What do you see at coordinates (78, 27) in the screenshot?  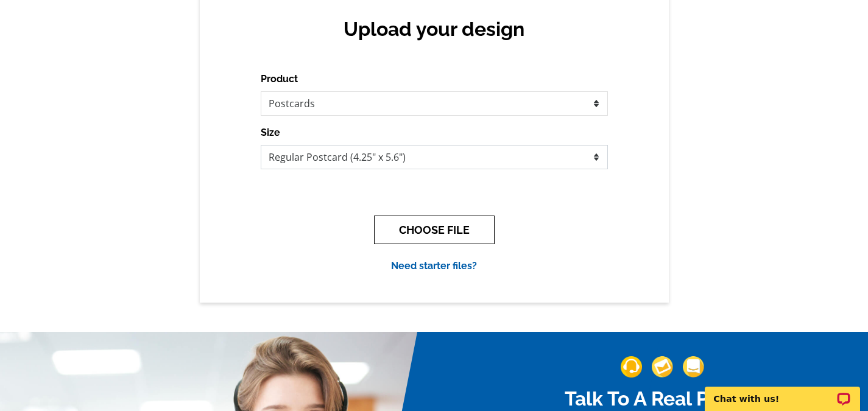 I see `p: Chat with us!` at bounding box center [78, 27].